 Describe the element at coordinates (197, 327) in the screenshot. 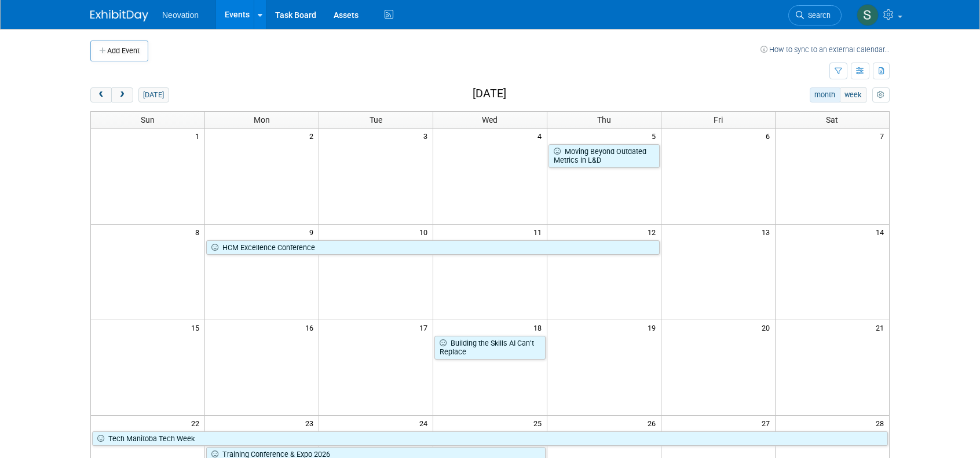

I see `span: 15` at that location.